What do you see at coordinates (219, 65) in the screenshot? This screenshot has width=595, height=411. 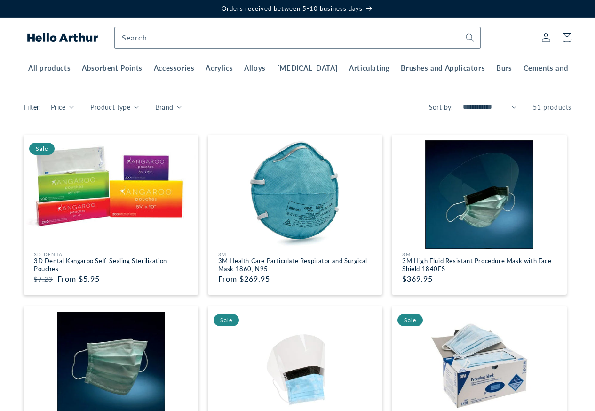 I see `a: Acrylics` at bounding box center [219, 65].